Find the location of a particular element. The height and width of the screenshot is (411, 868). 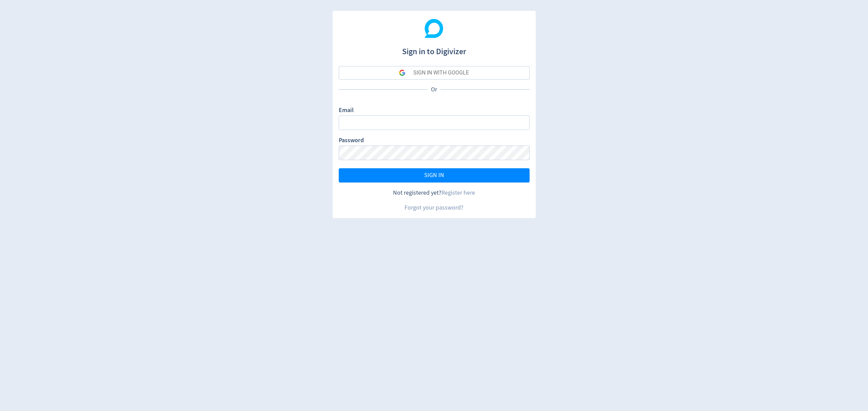

div: SIGN IN WITH GOOGLE is located at coordinates (441, 73).